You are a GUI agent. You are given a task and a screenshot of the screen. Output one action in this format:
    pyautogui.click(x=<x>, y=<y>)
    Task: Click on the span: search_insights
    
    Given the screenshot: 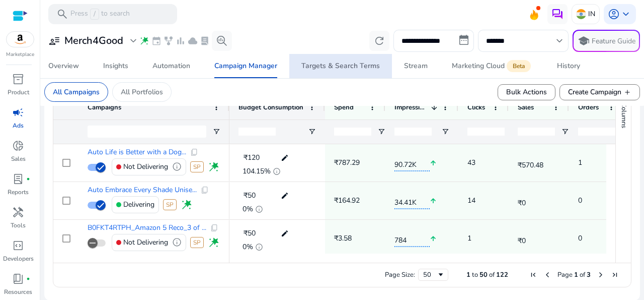 What is the action you would take?
    pyautogui.click(x=222, y=41)
    